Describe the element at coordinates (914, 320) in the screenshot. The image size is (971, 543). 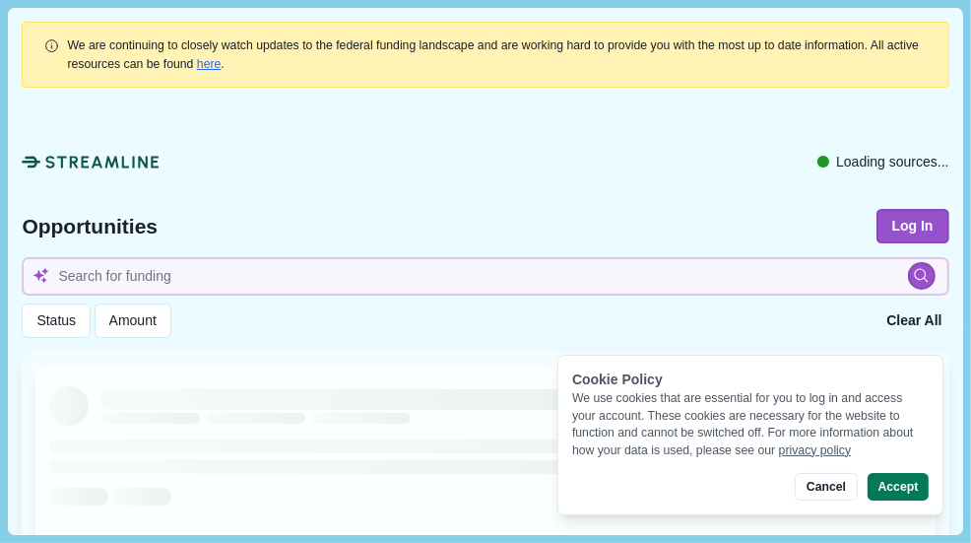
I see `button: Clear All` at that location.